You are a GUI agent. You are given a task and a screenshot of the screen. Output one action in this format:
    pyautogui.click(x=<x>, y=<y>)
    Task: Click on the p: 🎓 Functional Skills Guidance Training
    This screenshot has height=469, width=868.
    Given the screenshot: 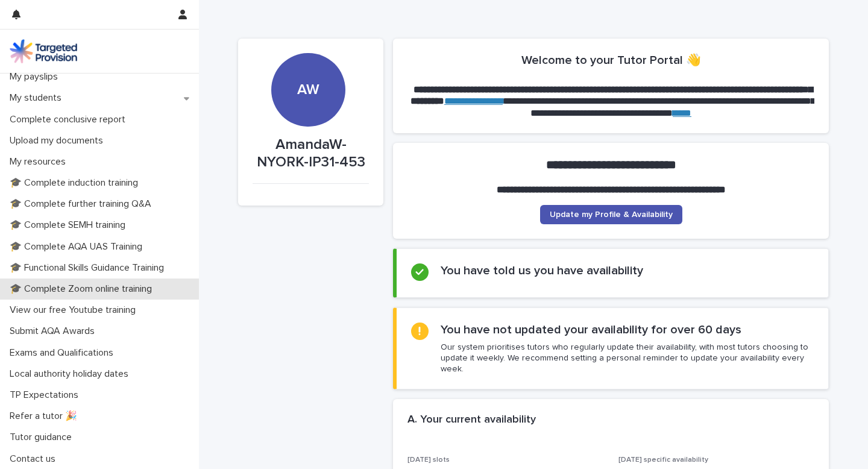 What is the action you would take?
    pyautogui.click(x=89, y=267)
    